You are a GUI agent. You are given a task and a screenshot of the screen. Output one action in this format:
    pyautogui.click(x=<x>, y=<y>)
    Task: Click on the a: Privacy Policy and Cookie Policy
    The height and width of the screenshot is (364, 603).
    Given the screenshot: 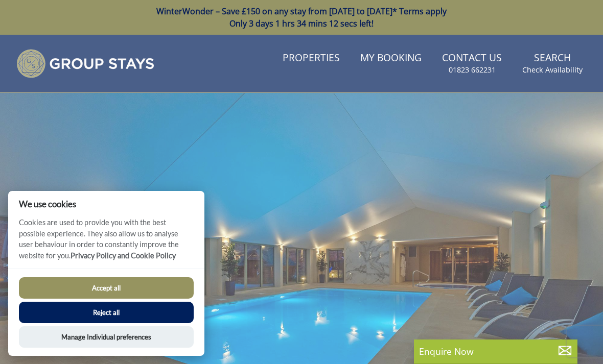 What is the action you would take?
    pyautogui.click(x=123, y=255)
    